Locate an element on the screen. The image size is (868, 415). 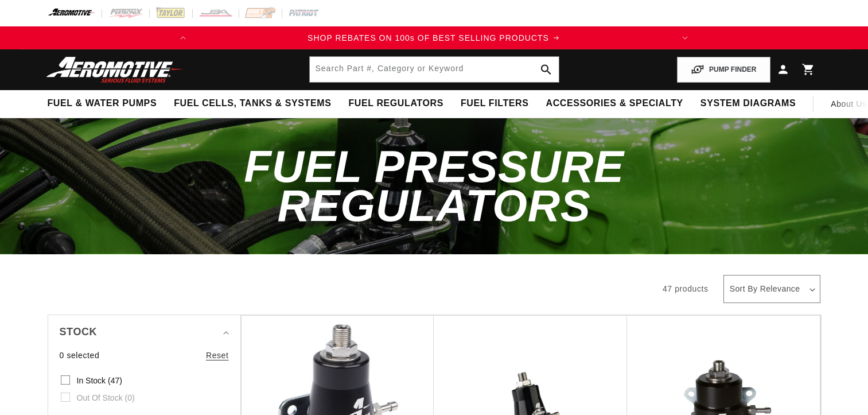
div: 1 of 2 is located at coordinates (434, 38).